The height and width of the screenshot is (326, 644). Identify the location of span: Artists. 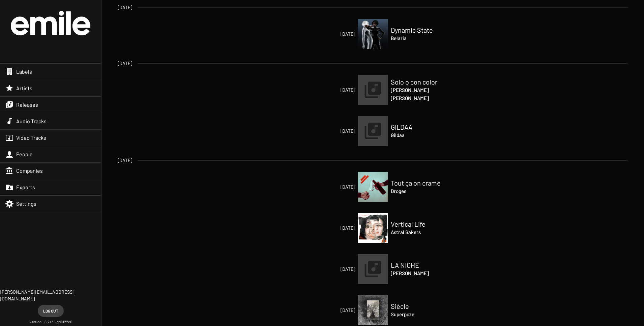
(24, 88).